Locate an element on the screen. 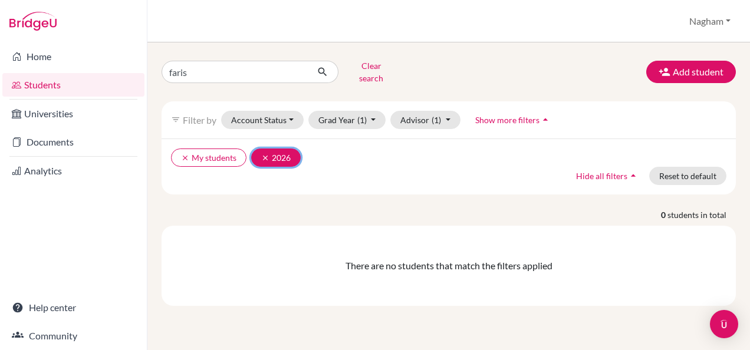 Image resolution: width=750 pixels, height=350 pixels. strong: 0 is located at coordinates (664, 215).